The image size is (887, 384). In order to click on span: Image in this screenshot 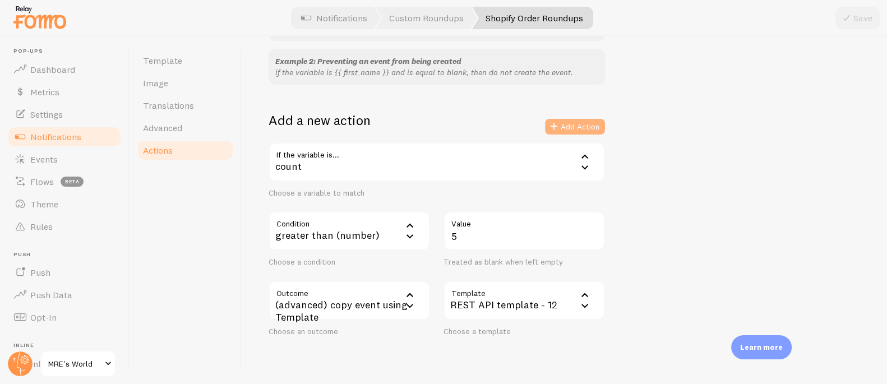, I will do `click(155, 83)`.